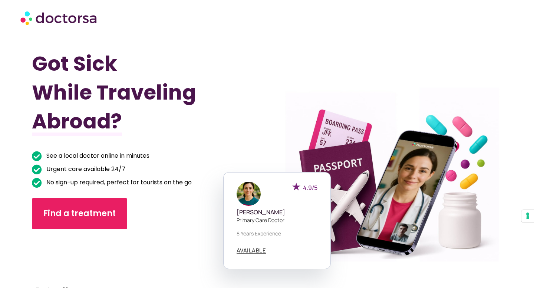 The width and height of the screenshot is (534, 288). What do you see at coordinates (251, 251) in the screenshot?
I see `a: AVAILABLE` at bounding box center [251, 251].